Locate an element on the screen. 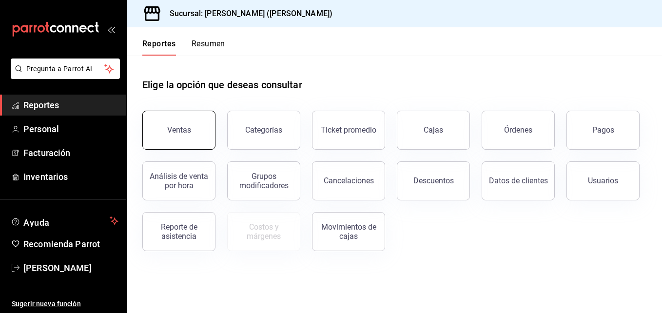 The image size is (662, 313). button: Descuentos is located at coordinates (434, 181).